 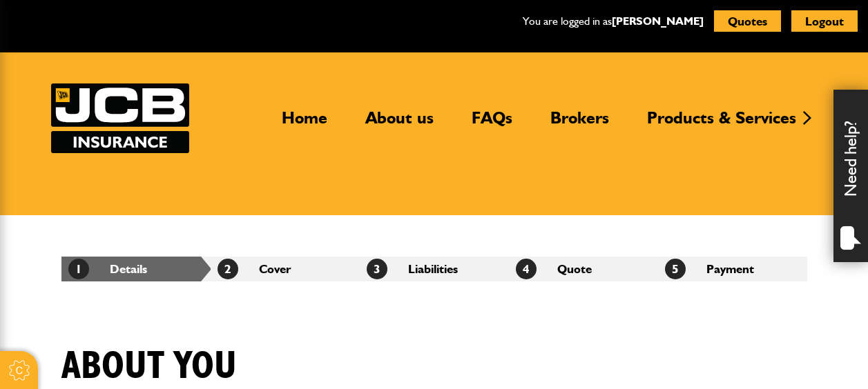 What do you see at coordinates (583, 269) in the screenshot?
I see `li: Quote` at bounding box center [583, 269].